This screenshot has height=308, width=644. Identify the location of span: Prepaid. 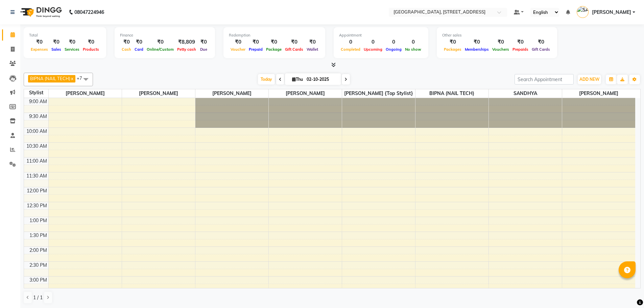
(255, 50).